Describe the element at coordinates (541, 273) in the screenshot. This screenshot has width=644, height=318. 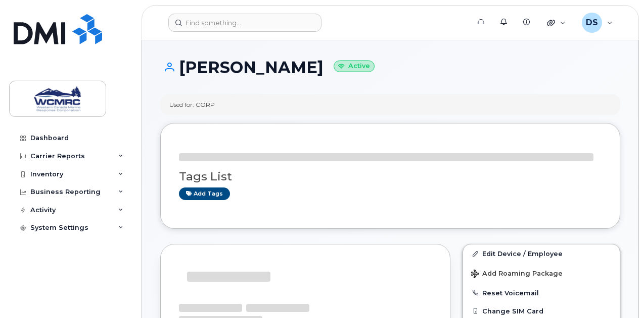
I see `button: Add Roaming Package` at that location.